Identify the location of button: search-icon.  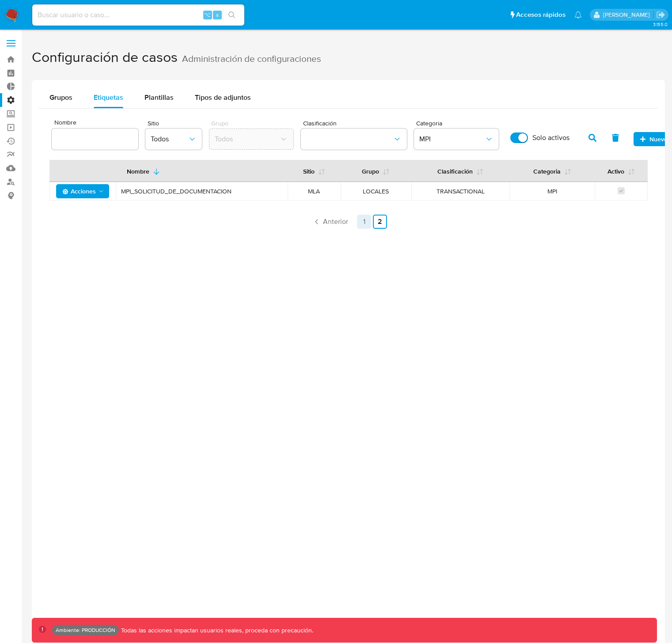
(231, 15).